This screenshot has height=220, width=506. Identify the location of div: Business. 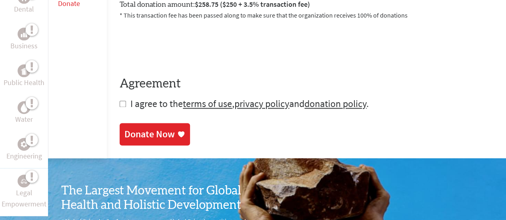
(24, 34).